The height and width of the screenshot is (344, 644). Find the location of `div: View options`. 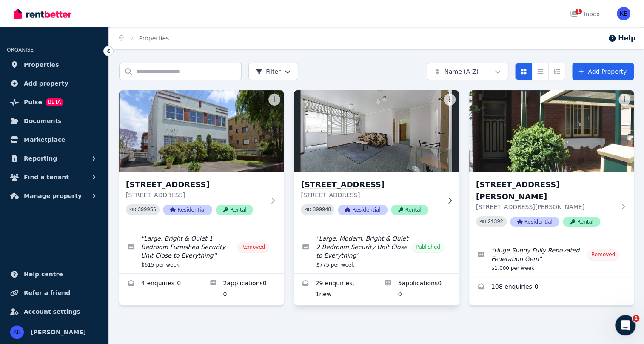

div: View options is located at coordinates (540, 71).